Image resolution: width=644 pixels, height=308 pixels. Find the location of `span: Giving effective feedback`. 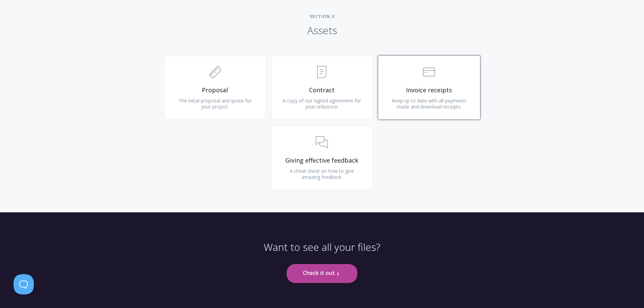

span: Giving effective feedback is located at coordinates (322, 161).